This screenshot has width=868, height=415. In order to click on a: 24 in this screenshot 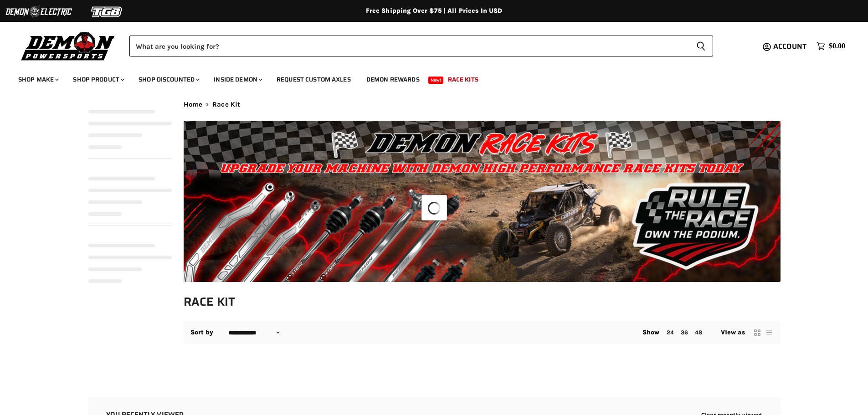, I will do `click(671, 332)`.